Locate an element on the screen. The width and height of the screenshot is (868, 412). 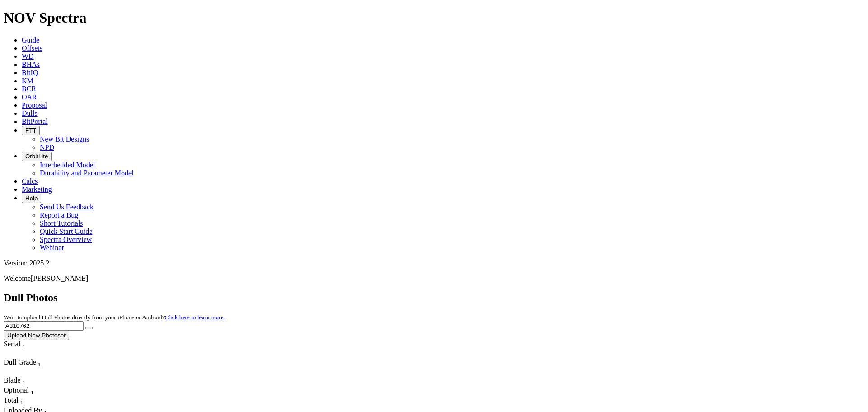
a: Report a Bug is located at coordinates (59, 215).